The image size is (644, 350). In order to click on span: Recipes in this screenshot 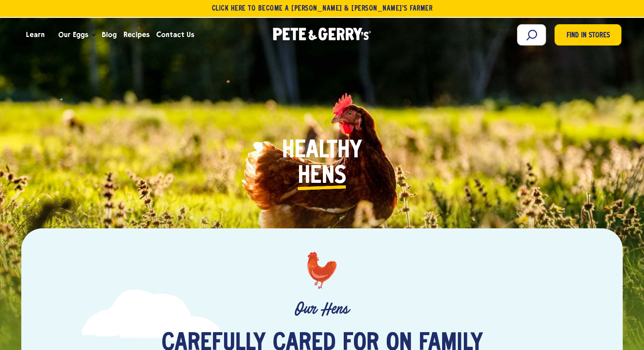, I will do `click(136, 34)`.